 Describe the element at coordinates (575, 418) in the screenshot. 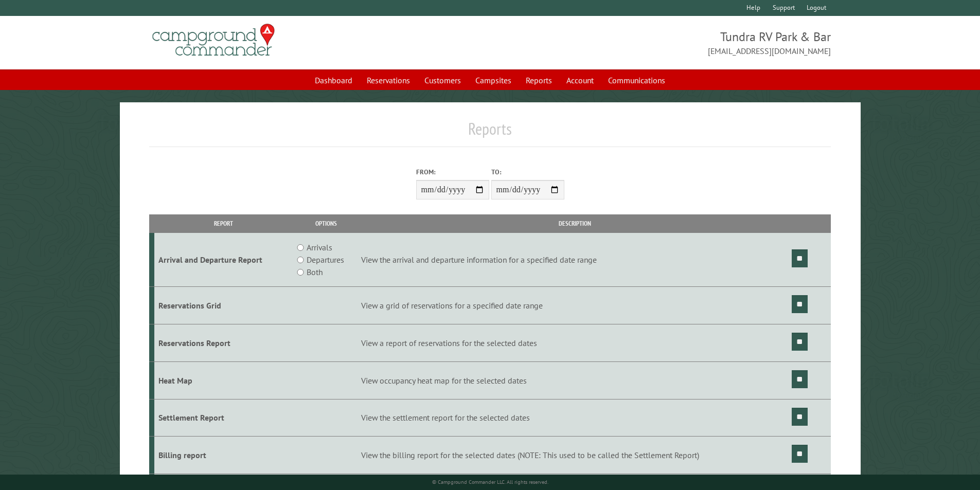

I see `td: View the settlement report for the selected dates` at that location.